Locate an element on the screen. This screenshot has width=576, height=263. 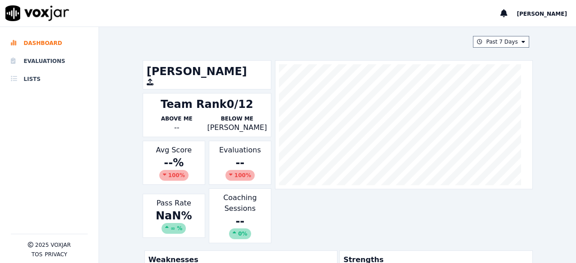
button: TOS is located at coordinates (37, 255).